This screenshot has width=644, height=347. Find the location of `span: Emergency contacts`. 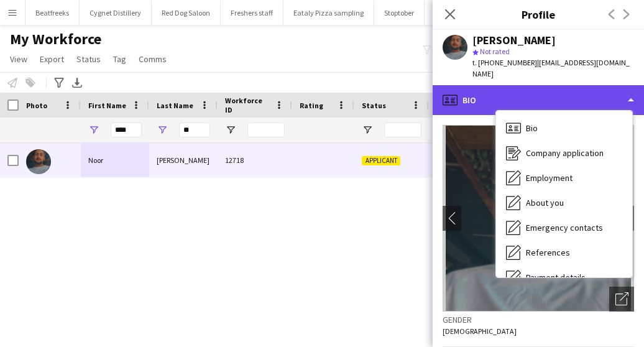

span: Emergency contacts is located at coordinates (564, 227).